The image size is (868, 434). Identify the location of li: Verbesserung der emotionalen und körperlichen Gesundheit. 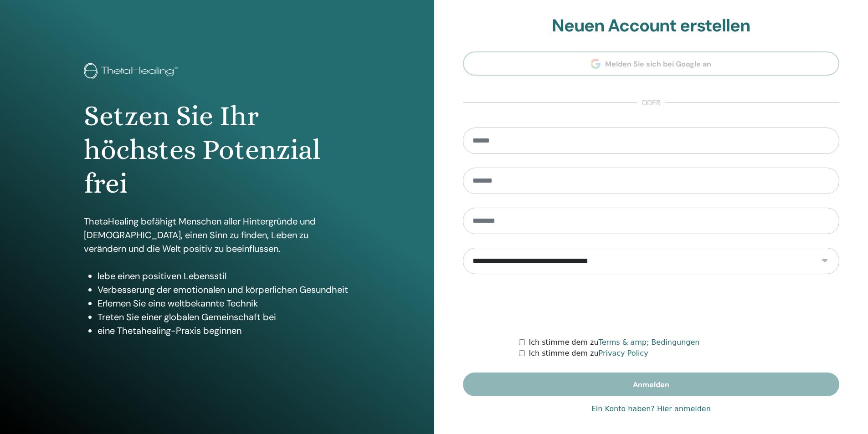
(224, 290).